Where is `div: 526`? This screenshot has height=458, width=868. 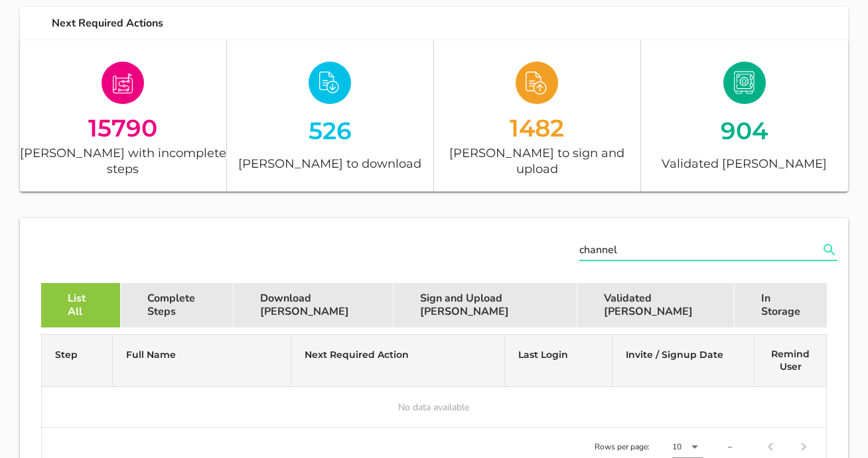
div: 526 is located at coordinates (329, 130).